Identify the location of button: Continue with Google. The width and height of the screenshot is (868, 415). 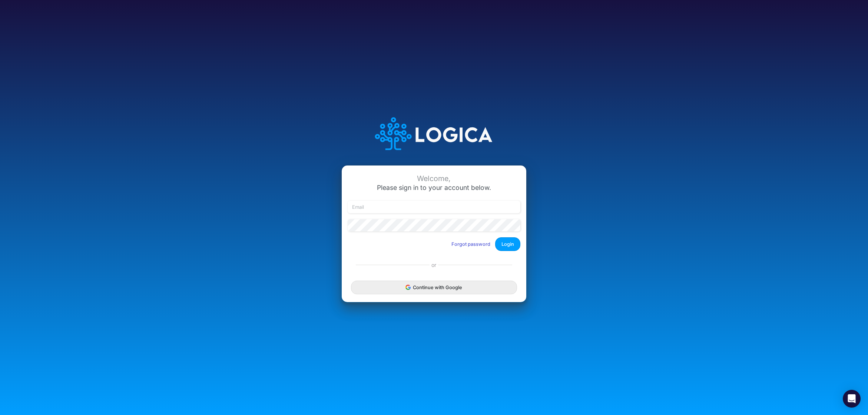
(434, 287).